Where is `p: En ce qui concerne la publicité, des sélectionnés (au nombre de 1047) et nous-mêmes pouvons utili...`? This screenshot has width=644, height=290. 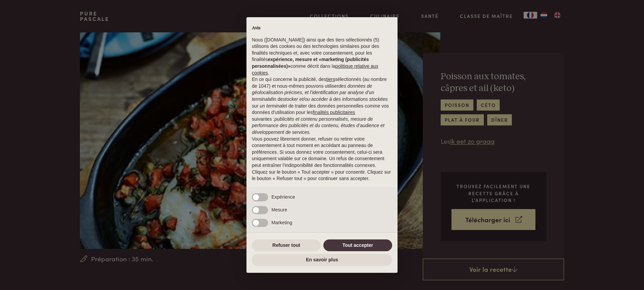 p: En ce qui concerne la publicité, des sélectionnés (au nombre de 1047) et nous-mêmes pouvons utili... is located at coordinates (322, 106).